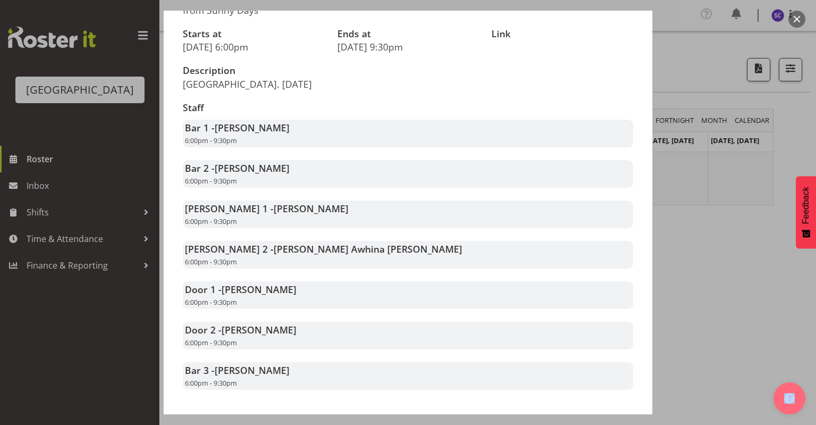 The height and width of the screenshot is (425, 816). Describe the element at coordinates (237, 168) in the screenshot. I see `strong: Bar 2 -` at that location.